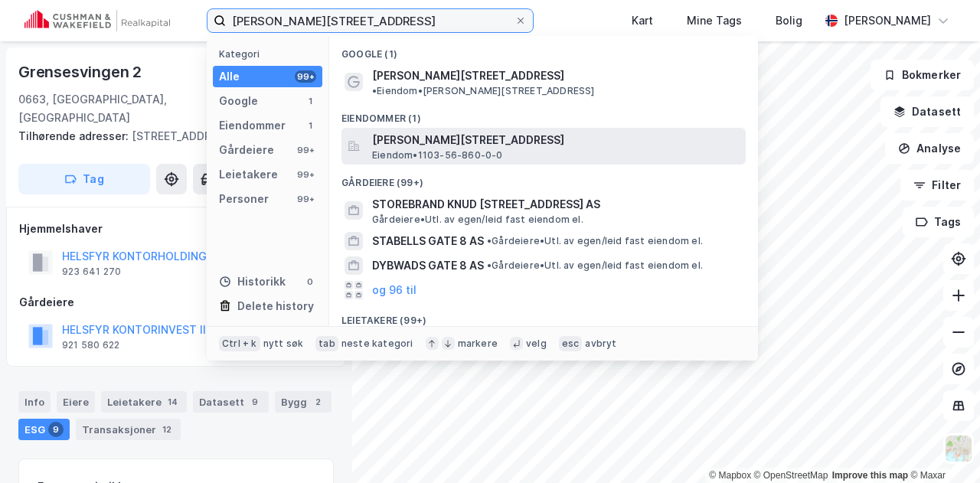 Image resolution: width=980 pixels, height=483 pixels. I want to click on span: STABELLS GATE 8 AS, so click(428, 242).